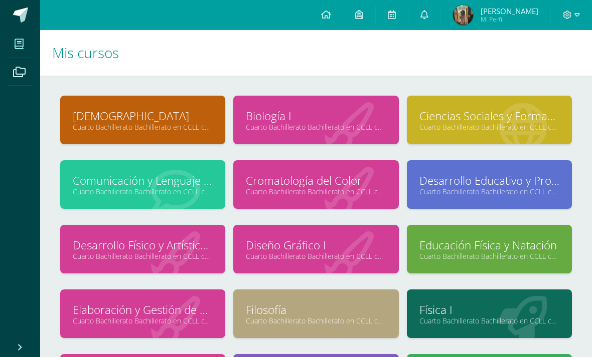 The image size is (592, 357). What do you see at coordinates (489, 116) in the screenshot?
I see `a: Ciencias Sociales y Formación Ciudadana 4` at bounding box center [489, 116].